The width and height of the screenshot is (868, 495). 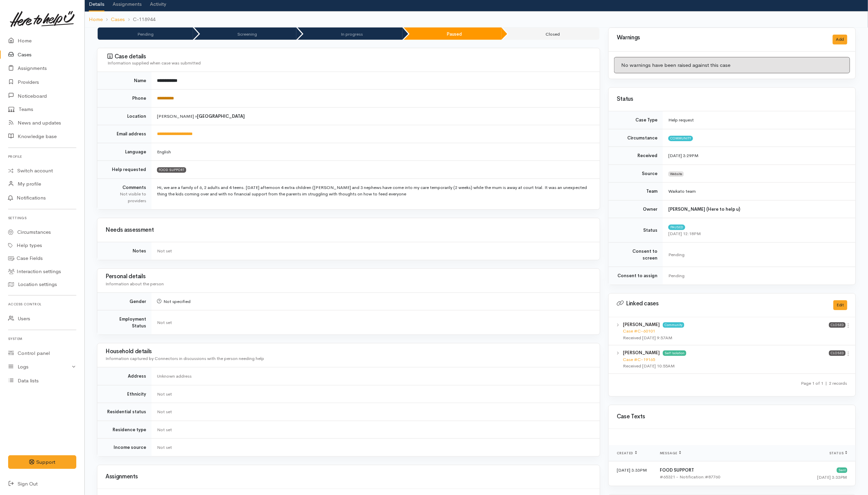 I want to click on small: Page 1 of 1 2 records, so click(x=823, y=383).